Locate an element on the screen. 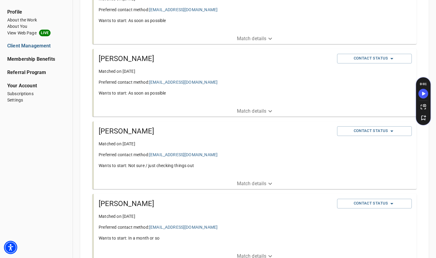  a: Membership Benefits is located at coordinates (36, 59).